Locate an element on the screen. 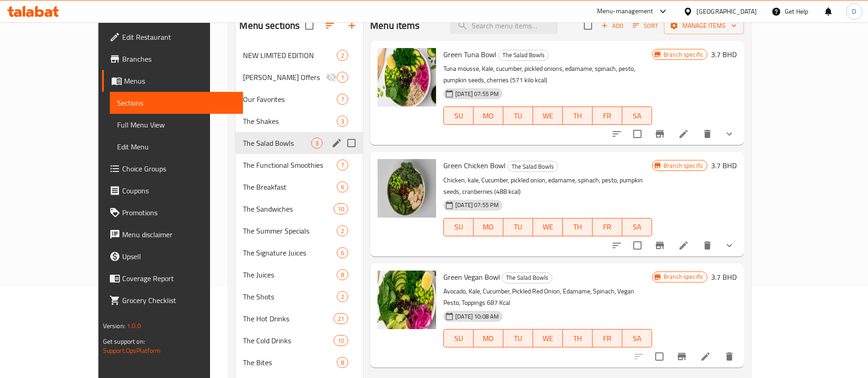 Image resolution: width=868 pixels, height=378 pixels. span: 7 is located at coordinates (342, 165).